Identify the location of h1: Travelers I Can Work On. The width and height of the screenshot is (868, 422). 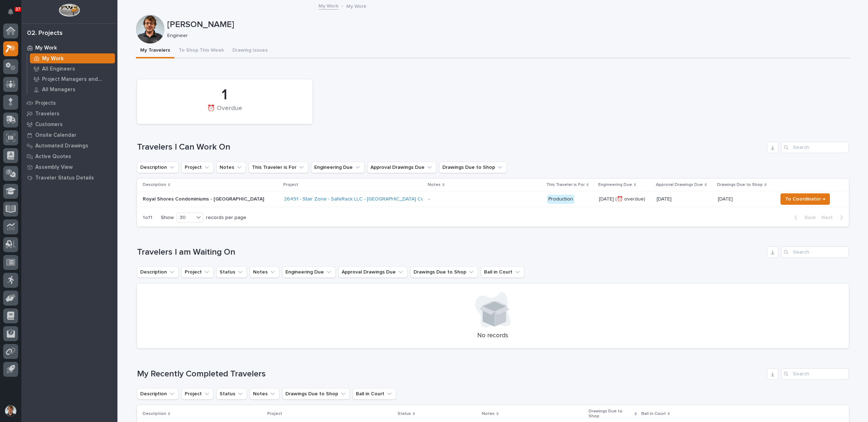
(450, 147).